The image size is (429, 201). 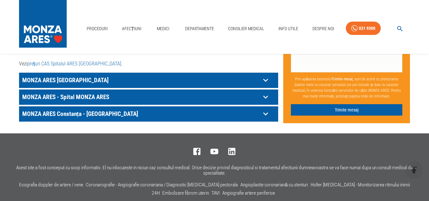 I want to click on a: Despre Noi, so click(x=323, y=29).